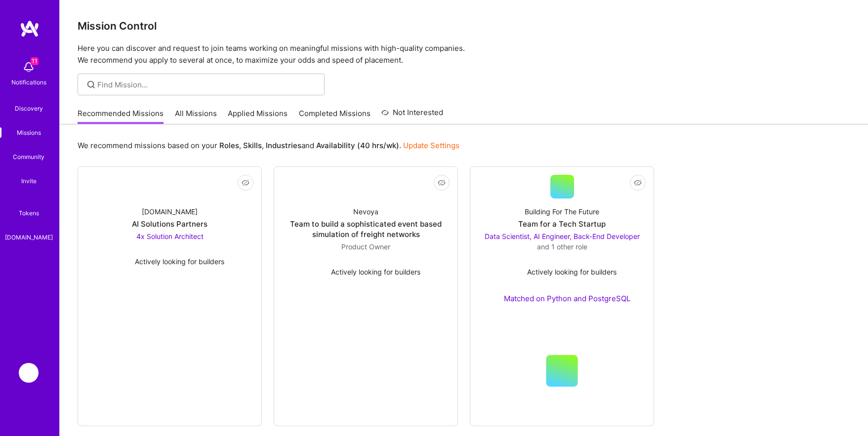  Describe the element at coordinates (257, 116) in the screenshot. I see `a: Applied Missions` at that location.